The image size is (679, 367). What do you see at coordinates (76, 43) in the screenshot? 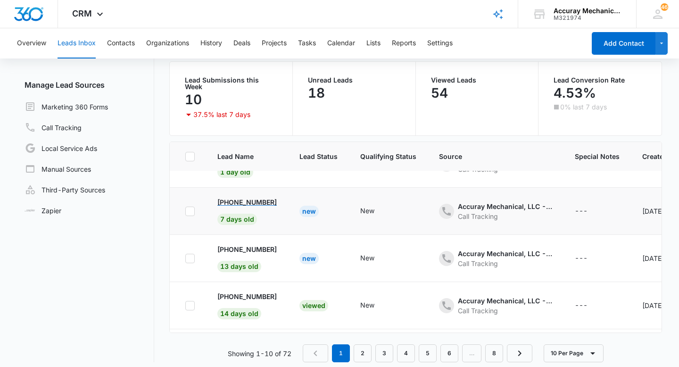
I see `button: Leads Inbox` at bounding box center [76, 43].